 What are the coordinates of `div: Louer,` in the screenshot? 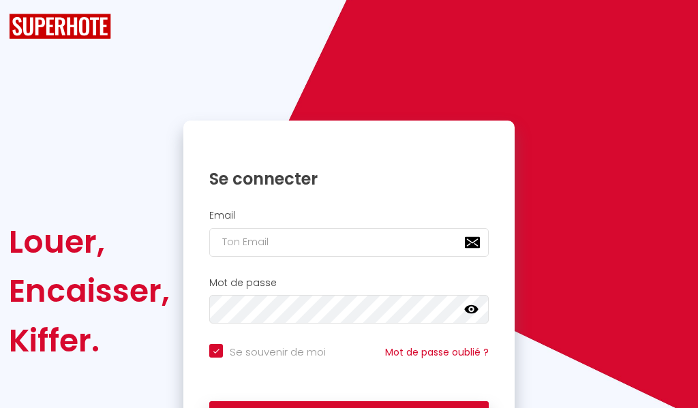 It's located at (89, 242).